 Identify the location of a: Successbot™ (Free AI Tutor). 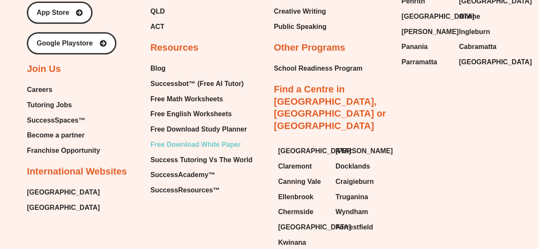
(201, 84).